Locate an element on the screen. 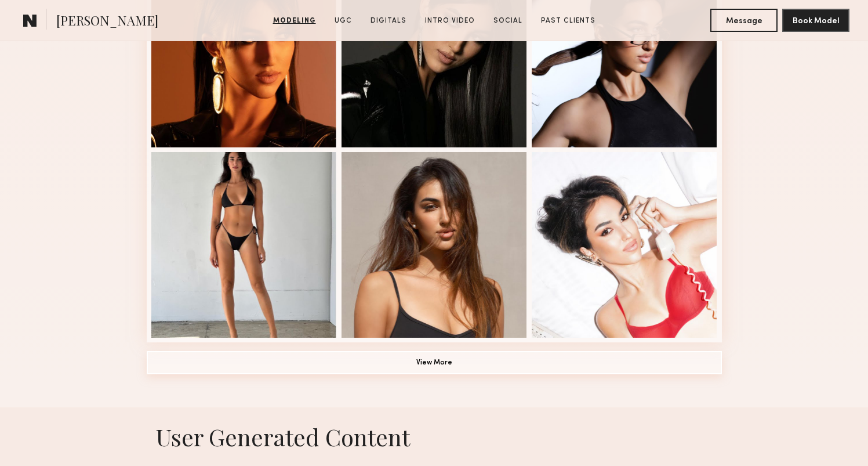  a: Past Clients is located at coordinates (568, 21).